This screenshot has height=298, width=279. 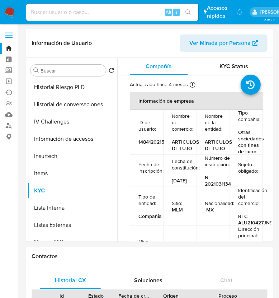 What do you see at coordinates (188, 12) in the screenshot?
I see `button: search-icon` at bounding box center [188, 12].